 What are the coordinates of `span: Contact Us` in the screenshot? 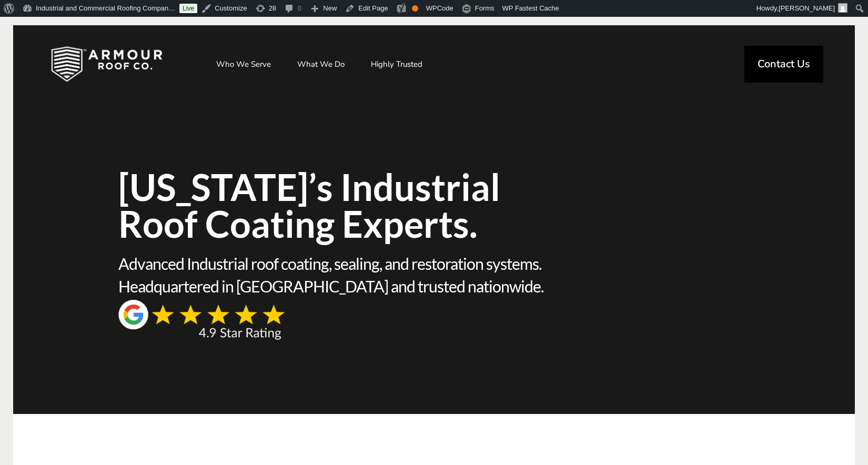 It's located at (784, 64).